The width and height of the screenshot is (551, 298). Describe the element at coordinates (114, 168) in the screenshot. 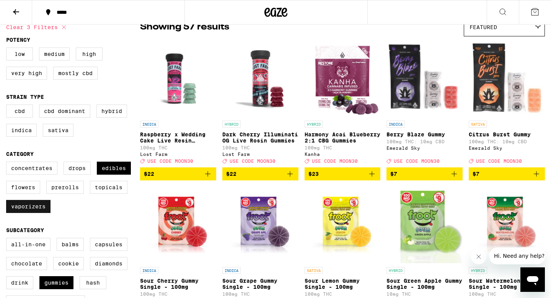

I see `label: Edibles` at that location.